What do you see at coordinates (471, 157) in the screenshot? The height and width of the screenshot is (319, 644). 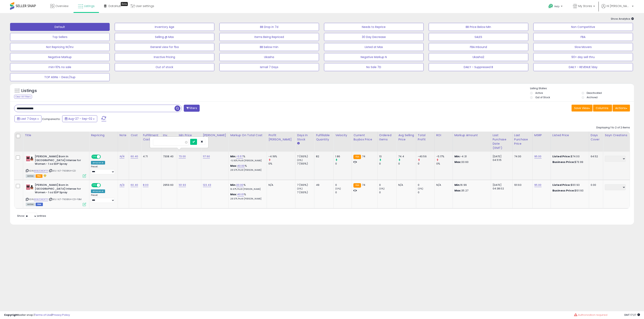 I see `p: -4.31` at bounding box center [471, 157].